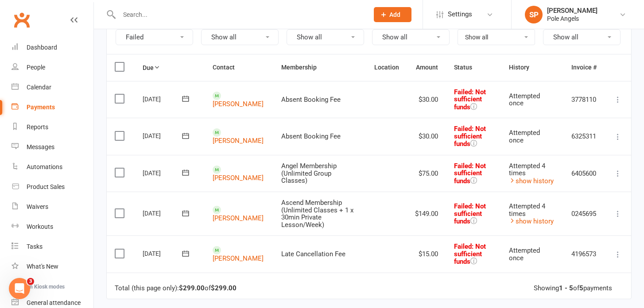 The image size is (644, 308). What do you see at coordinates (52, 67) in the screenshot?
I see `a: People` at bounding box center [52, 67].